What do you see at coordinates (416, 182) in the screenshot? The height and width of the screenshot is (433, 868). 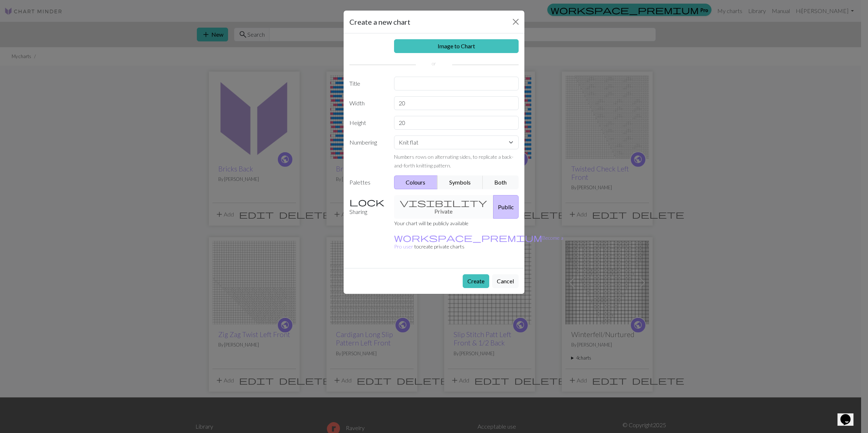 I see `button: Colours` at bounding box center [416, 182].